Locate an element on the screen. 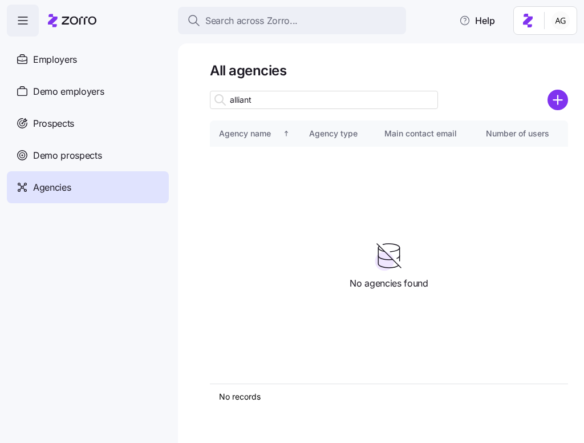 Image resolution: width=584 pixels, height=443 pixels. a: Agencies is located at coordinates (88, 187).